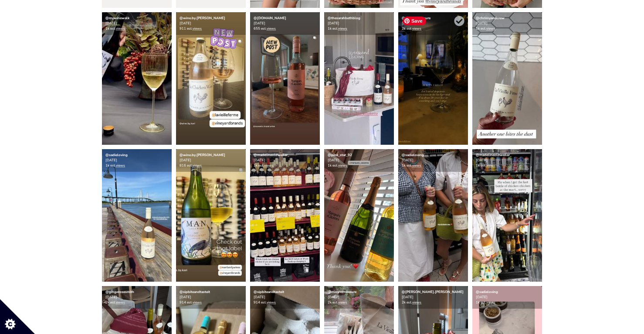 The width and height of the screenshot is (644, 334). Describe the element at coordinates (118, 18) in the screenshot. I see `a: @mywinewalk` at that location.